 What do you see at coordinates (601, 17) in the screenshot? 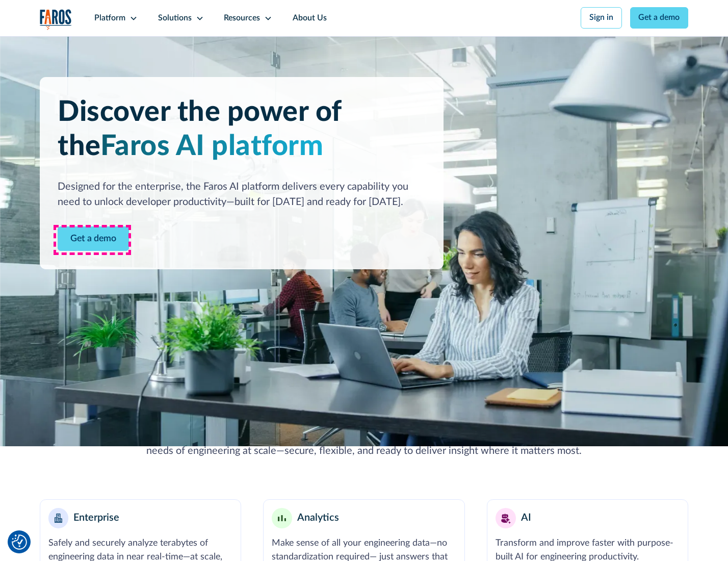
I see `a: Sign in` at bounding box center [601, 17].